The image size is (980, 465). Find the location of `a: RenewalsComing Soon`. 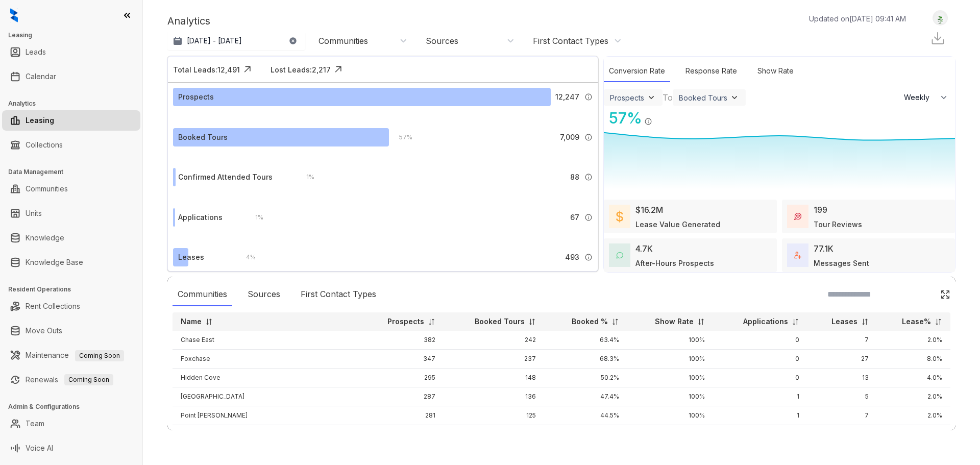

a: RenewalsComing Soon is located at coordinates (70, 380).